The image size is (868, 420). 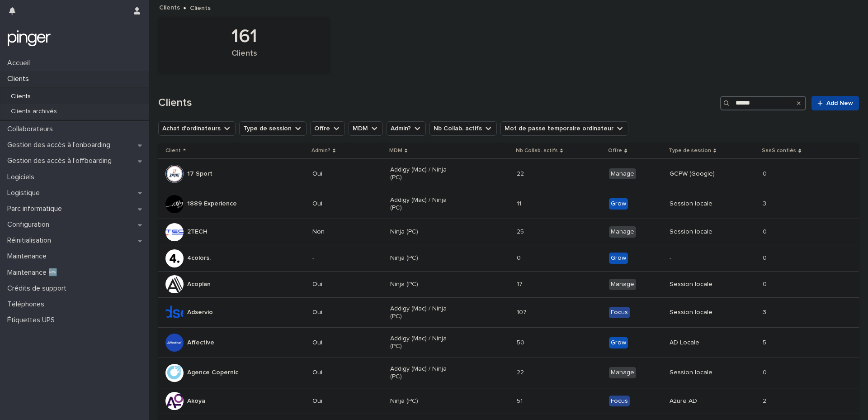 I want to click on tr: AdservioOuiAddigy (Mac) / Ninja (PC)107107 FocusSession locale33, so click(x=509, y=312).